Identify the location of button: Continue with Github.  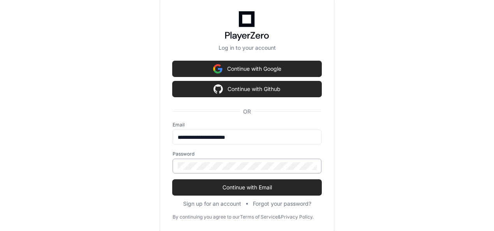
(247, 89).